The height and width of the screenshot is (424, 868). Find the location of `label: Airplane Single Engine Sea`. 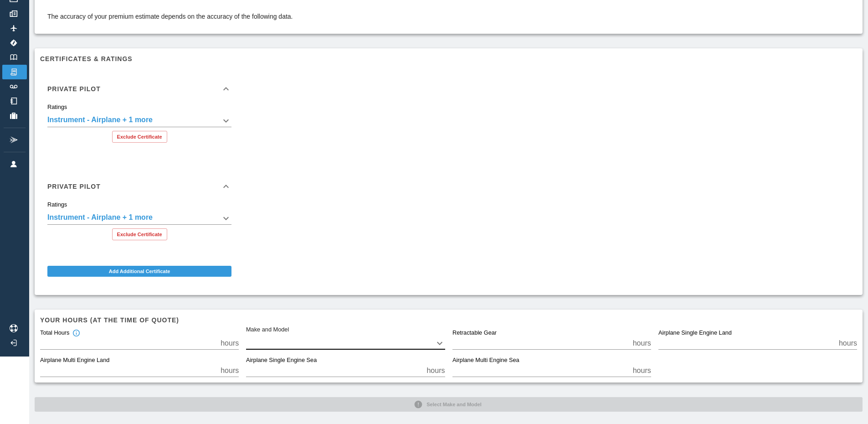

label: Airplane Single Engine Sea is located at coordinates (282, 360).